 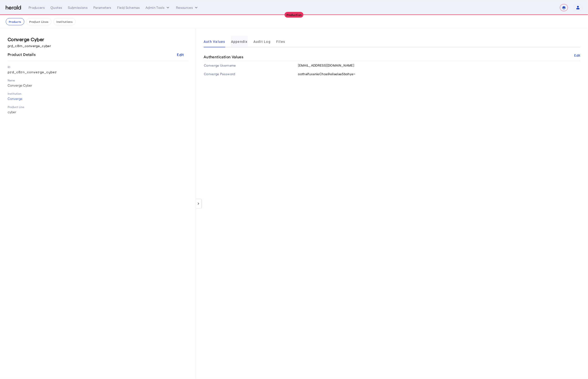 I want to click on span: oothaifuxanieChoe9eilaelae5bohye~, so click(x=327, y=74).